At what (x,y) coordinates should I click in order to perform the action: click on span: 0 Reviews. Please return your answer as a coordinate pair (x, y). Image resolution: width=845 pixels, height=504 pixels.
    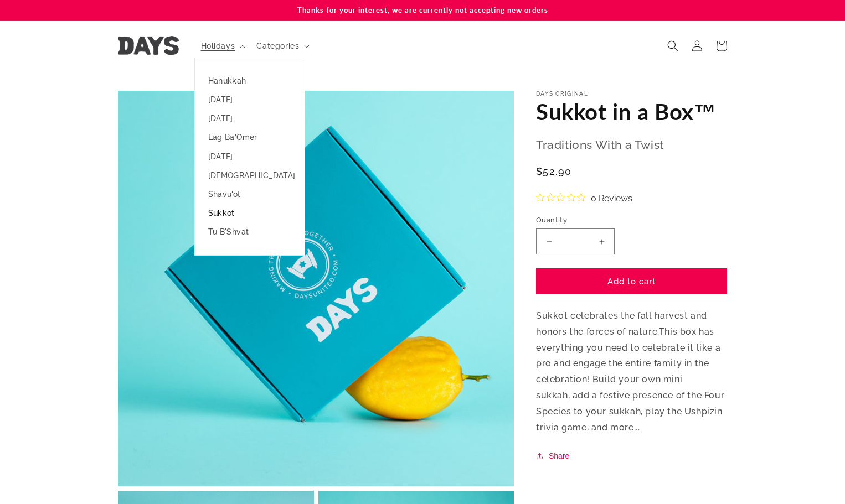
    Looking at the image, I should click on (611, 198).